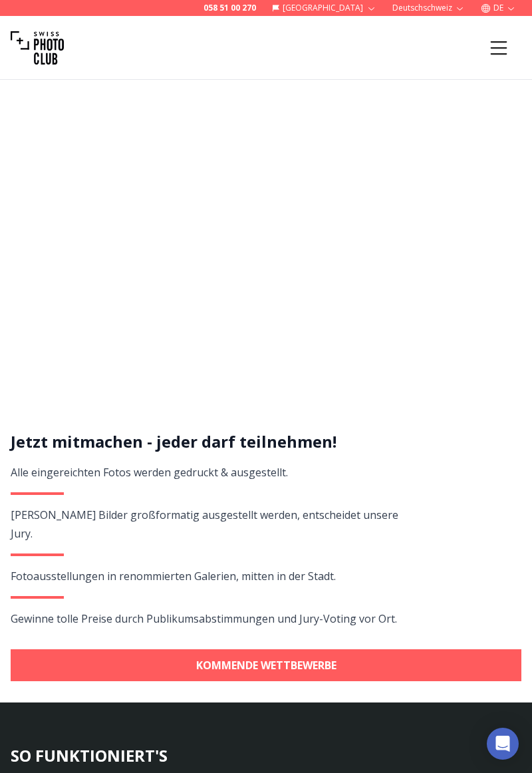 The image size is (532, 773). I want to click on button: Menu, so click(499, 48).